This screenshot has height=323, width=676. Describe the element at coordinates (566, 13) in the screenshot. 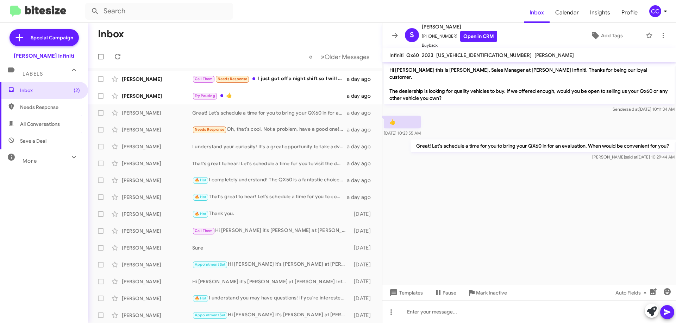

I see `a: Calendar` at that location.